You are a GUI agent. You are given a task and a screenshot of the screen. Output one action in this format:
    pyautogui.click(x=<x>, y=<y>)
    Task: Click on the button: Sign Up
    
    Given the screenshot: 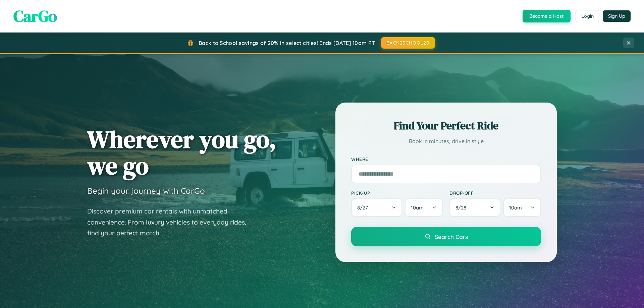 What is the action you would take?
    pyautogui.click(x=617, y=16)
    